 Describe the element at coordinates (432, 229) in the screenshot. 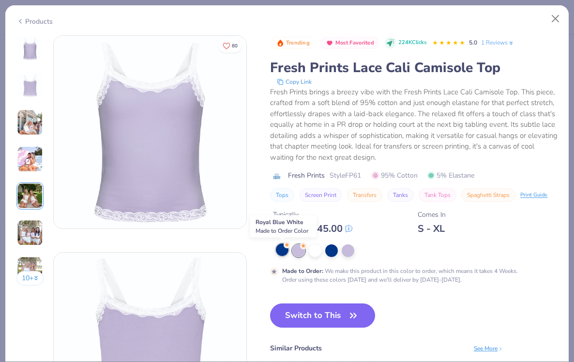

I see `div: S - XL` at that location.